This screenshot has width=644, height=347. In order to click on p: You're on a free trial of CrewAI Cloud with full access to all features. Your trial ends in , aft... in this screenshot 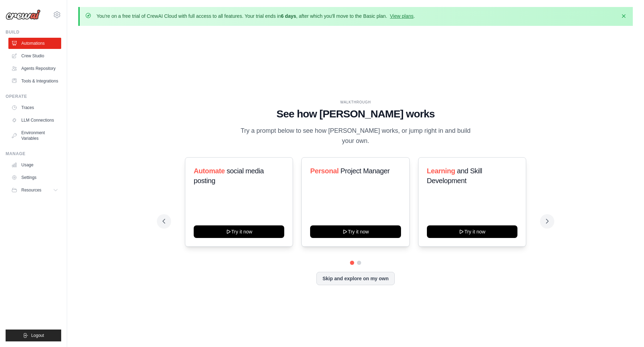, I will do `click(256, 16)`.